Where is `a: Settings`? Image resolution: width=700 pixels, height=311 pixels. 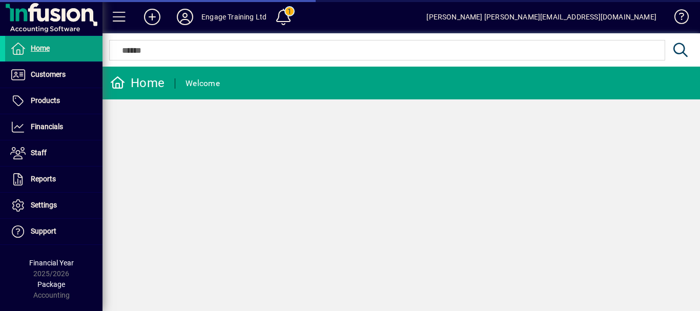 a: Settings is located at coordinates (54, 205).